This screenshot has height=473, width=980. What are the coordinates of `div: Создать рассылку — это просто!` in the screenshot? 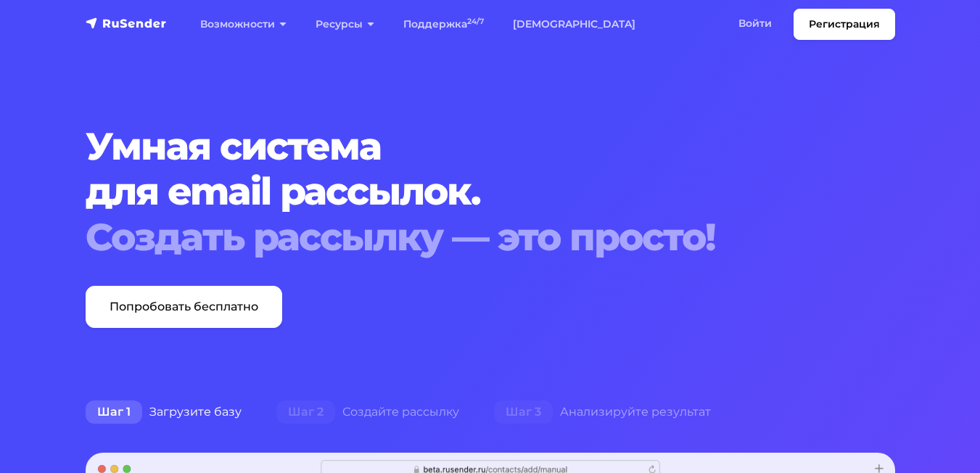 It's located at (490, 238).